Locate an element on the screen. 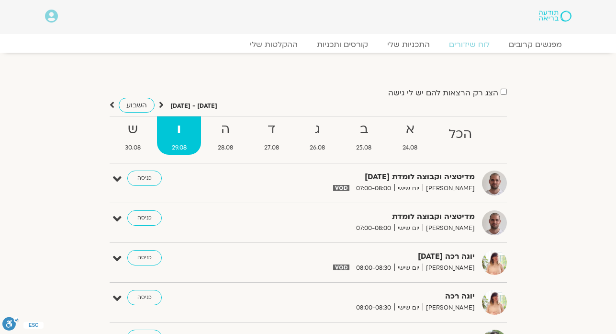  a: התכניות שלי is located at coordinates (408, 45).